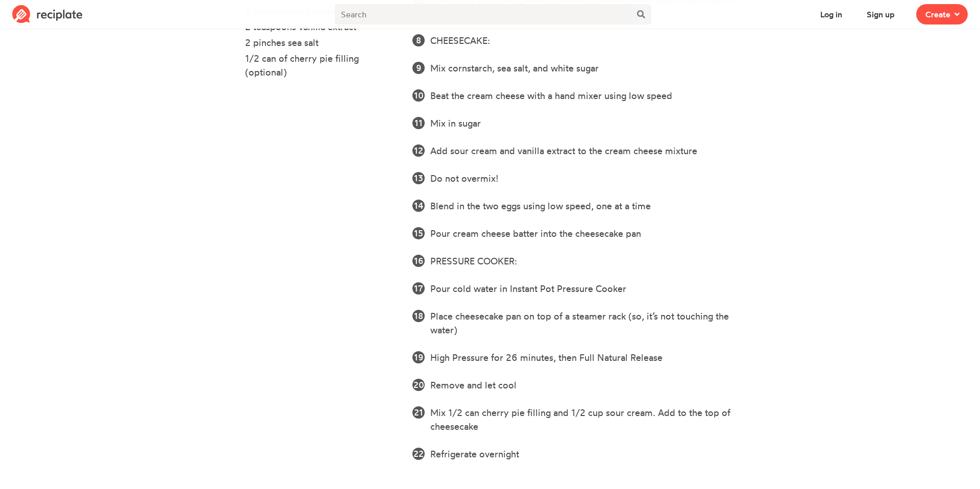 Image resolution: width=980 pixels, height=489 pixels. Describe the element at coordinates (583, 419) in the screenshot. I see `li: Mix 1/2 can cherry pie filling and 1/2 cup sour cream. Add to the top of cheesecake` at that location.